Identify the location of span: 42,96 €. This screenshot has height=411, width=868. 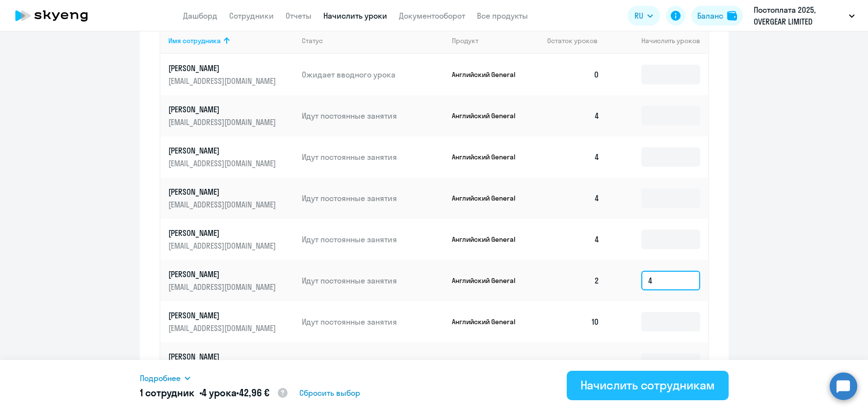
(254, 392).